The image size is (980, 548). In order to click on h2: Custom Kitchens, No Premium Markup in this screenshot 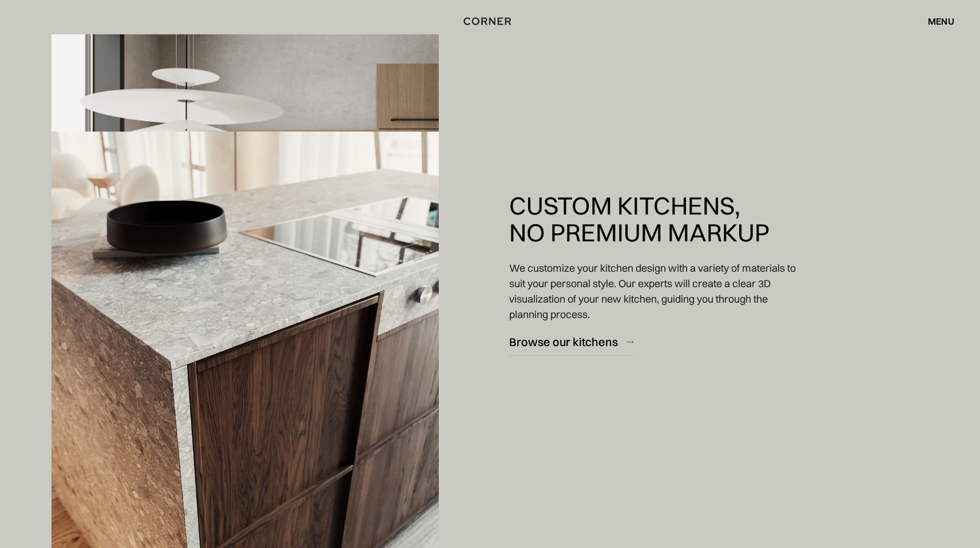, I will do `click(638, 219)`.